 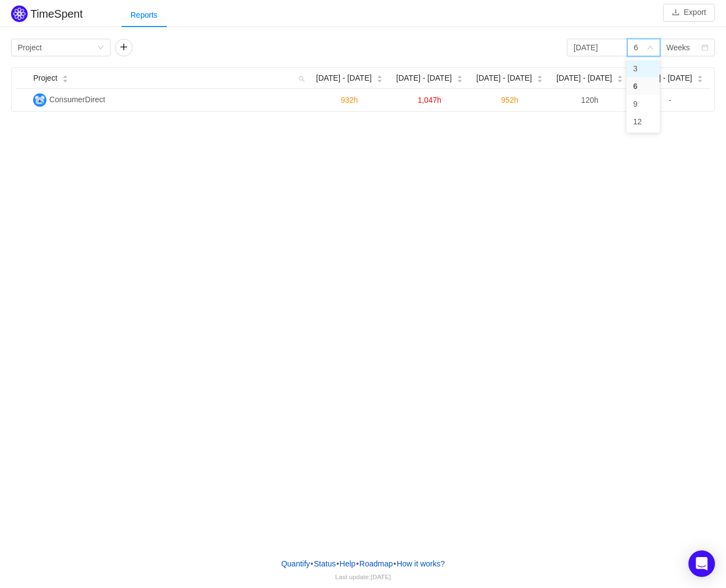 What do you see at coordinates (643, 121) in the screenshot?
I see `li: 12` at bounding box center [643, 121].